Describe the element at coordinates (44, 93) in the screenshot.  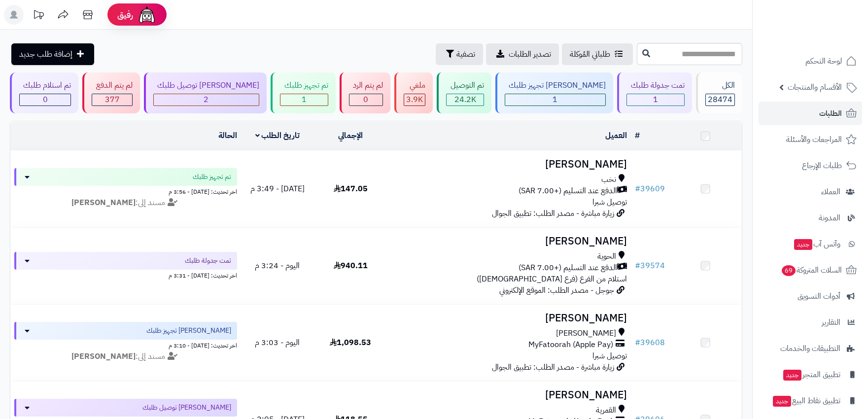
I see `a: تم استلام طلبك 0` at that location.